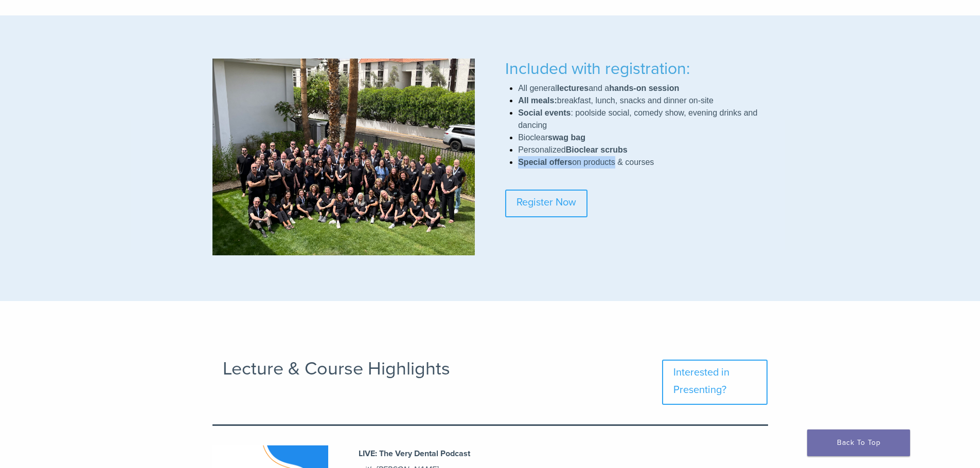 The height and width of the screenshot is (468, 980). Describe the element at coordinates (573, 88) in the screenshot. I see `strong: lectures` at that location.